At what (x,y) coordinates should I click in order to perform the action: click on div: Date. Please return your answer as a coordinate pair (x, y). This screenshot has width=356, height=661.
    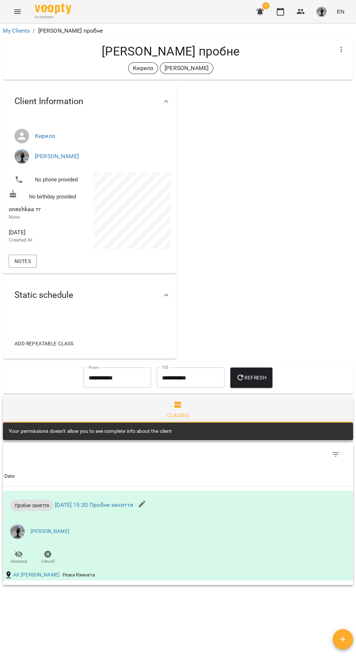
    Looking at the image, I should click on (9, 476).